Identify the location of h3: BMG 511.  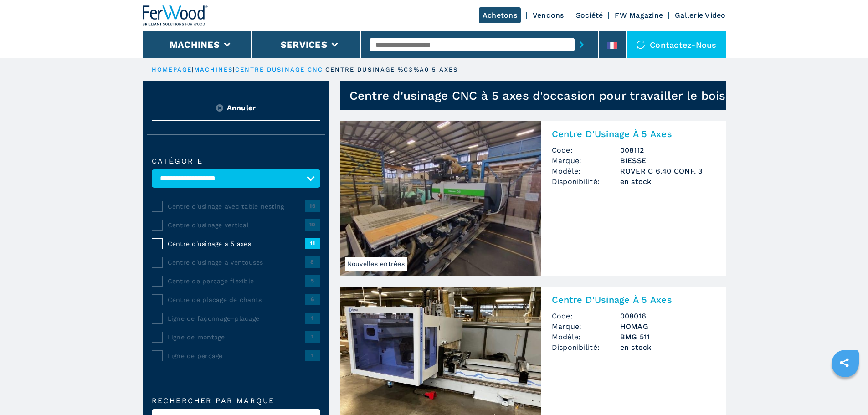
(668, 336).